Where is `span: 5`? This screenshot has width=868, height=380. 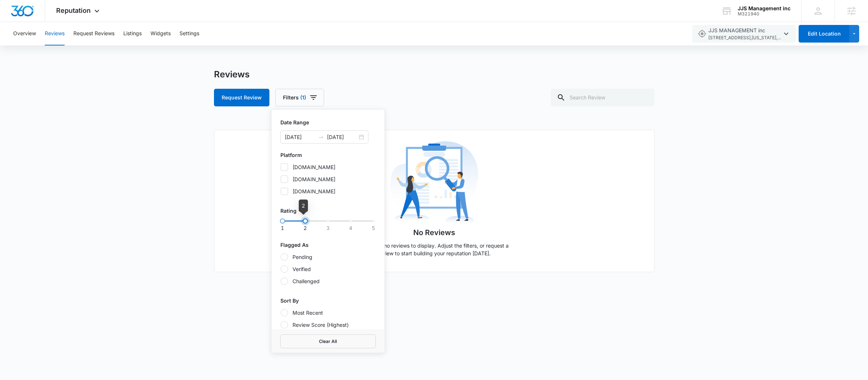
span: 5 is located at coordinates (373, 228).